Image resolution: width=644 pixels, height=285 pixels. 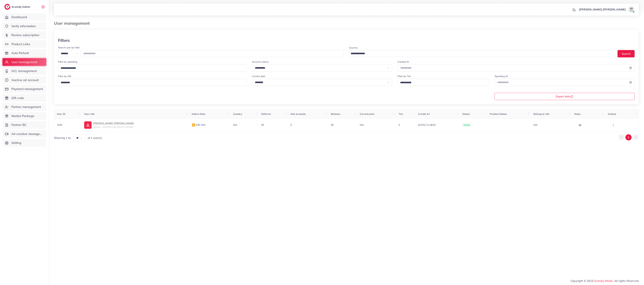 What do you see at coordinates (18, 98) in the screenshot?
I see `span: Gift code` at bounding box center [18, 98].